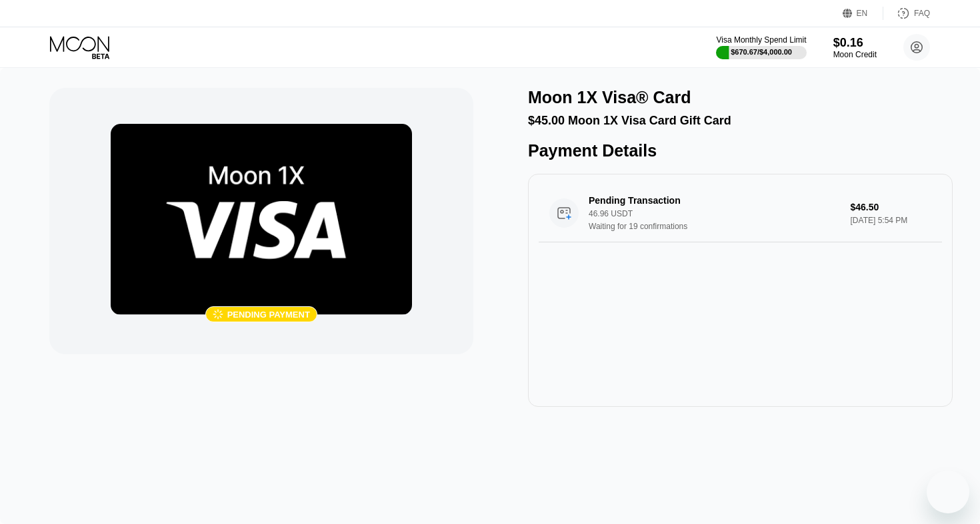 The width and height of the screenshot is (980, 524). What do you see at coordinates (761, 47) in the screenshot?
I see `div: Visa Monthly Spend Limit$670.67/$4,000.00` at bounding box center [761, 47].